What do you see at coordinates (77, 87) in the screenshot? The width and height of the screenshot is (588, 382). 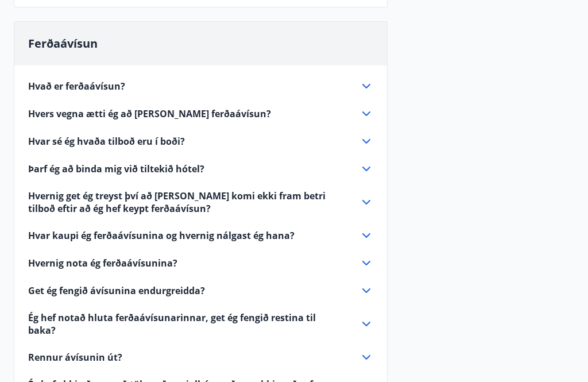 I see `span: Hvað er ferðaávísun?` at bounding box center [77, 87].